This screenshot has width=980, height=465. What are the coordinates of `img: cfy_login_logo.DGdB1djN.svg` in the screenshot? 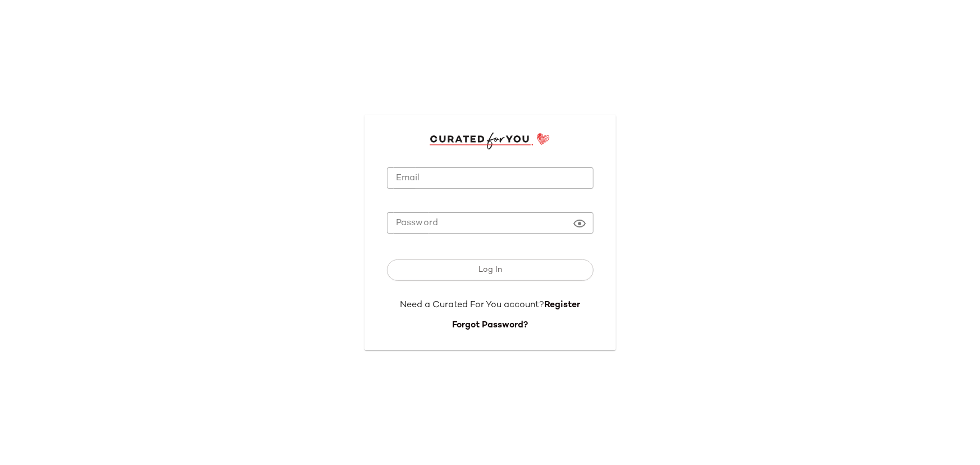 It's located at (490, 141).